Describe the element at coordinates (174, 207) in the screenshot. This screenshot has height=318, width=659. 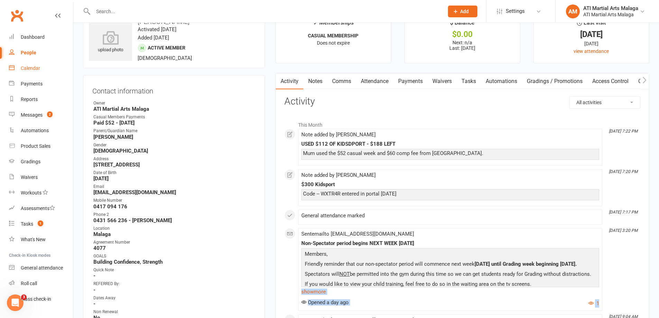
I see `strong: 0417 094 176` at that location.